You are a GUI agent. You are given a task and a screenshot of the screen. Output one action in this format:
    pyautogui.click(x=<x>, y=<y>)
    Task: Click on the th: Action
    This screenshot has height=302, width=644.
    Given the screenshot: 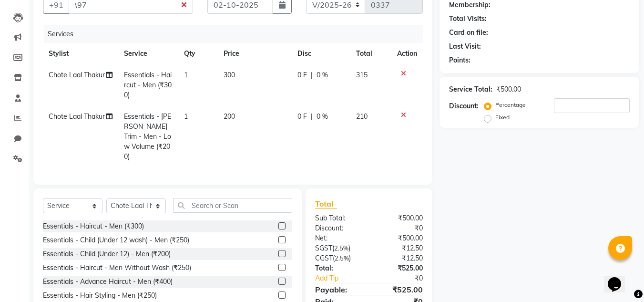 What is the action you would take?
    pyautogui.click(x=407, y=54)
    